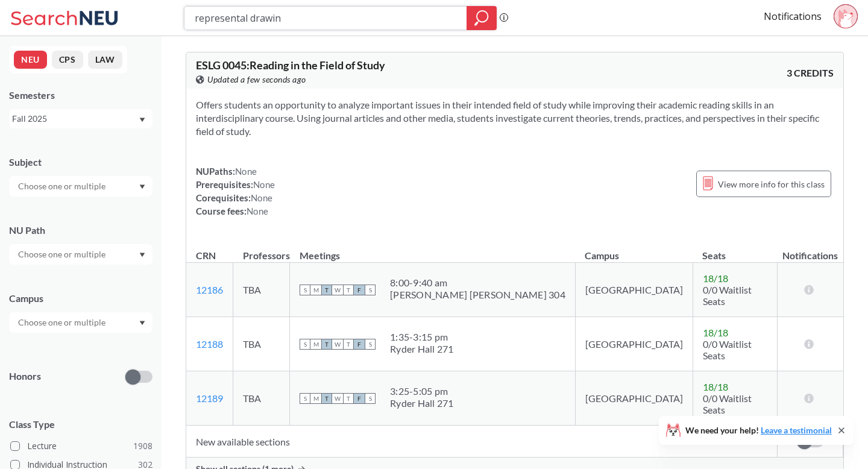  I want to click on span: Class Type, so click(81, 424).